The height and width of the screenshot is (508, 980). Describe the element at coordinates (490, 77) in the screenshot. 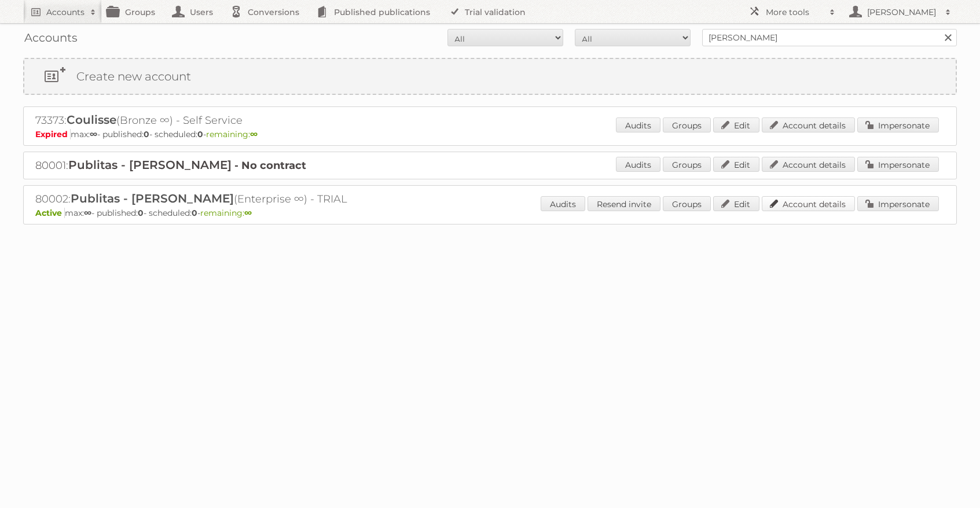

I see `a: Create new account` at that location.